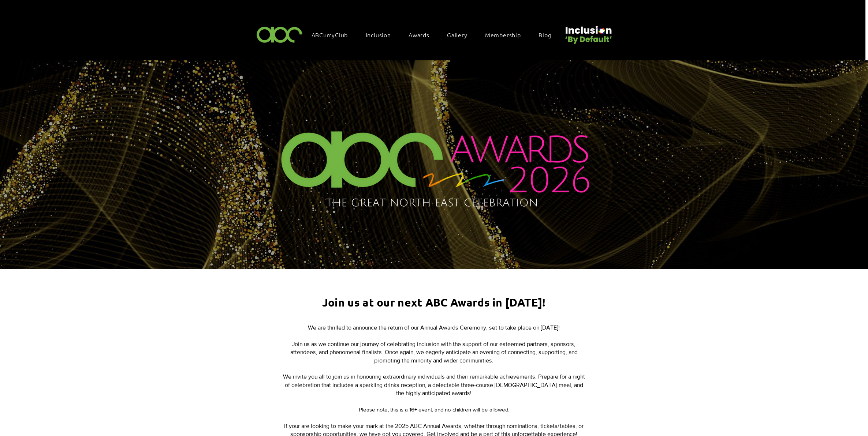 The image size is (868, 436). What do you see at coordinates (588, 32) in the screenshot?
I see `img: Untitled design (22).png` at bounding box center [588, 32].